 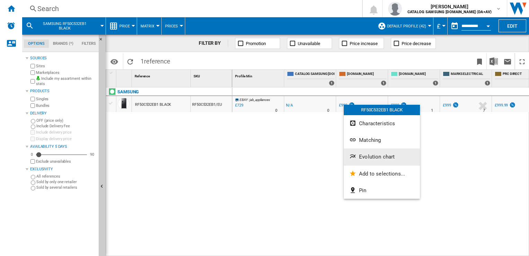 I want to click on button: Add to selections..., so click(x=382, y=174).